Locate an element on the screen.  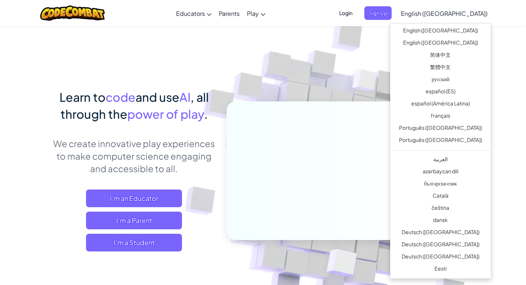
span: and use is located at coordinates (157, 97).